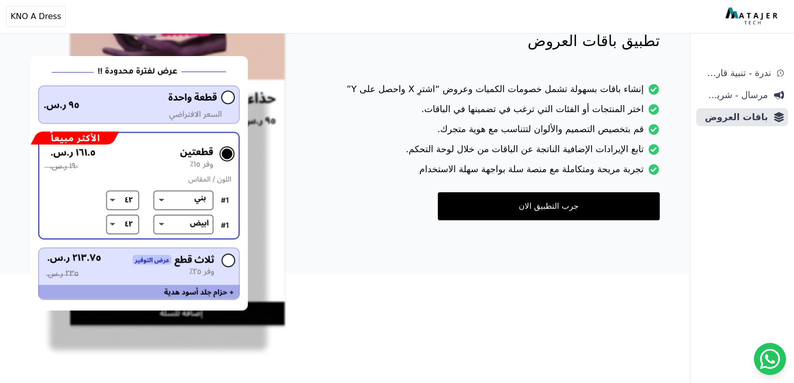 This screenshot has width=794, height=383. Describe the element at coordinates (736, 73) in the screenshot. I see `span: ندرة - تنبية قارب علي النفاذ` at that location.